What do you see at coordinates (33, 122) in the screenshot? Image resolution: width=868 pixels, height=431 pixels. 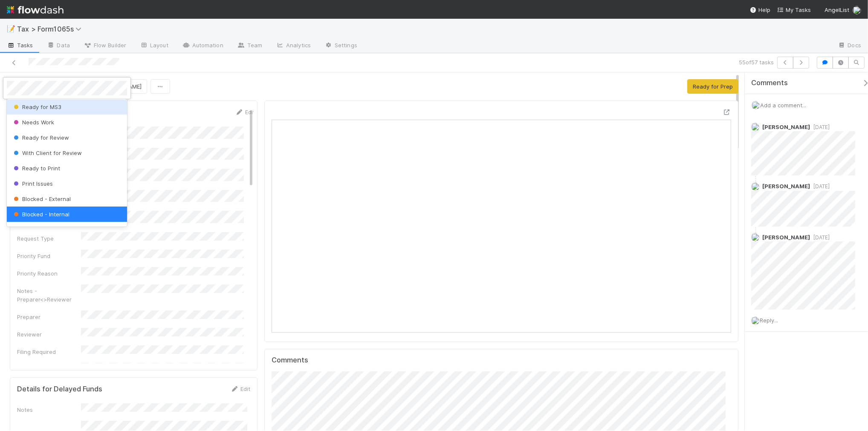 I see `span: Needs Work` at bounding box center [33, 122].